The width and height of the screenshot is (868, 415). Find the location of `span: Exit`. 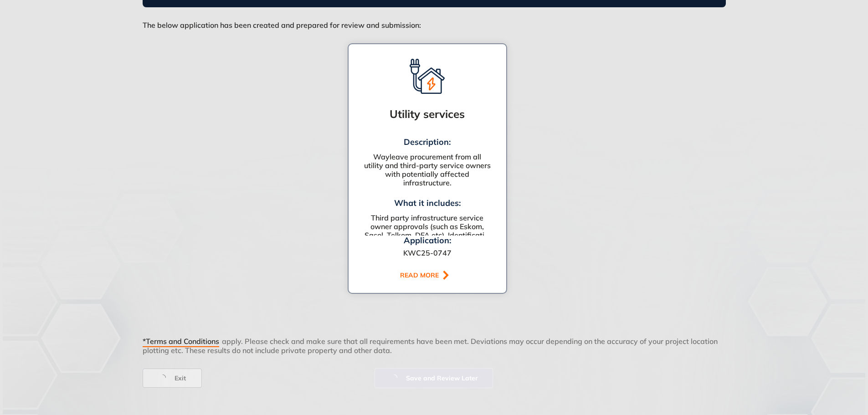

span: Exit is located at coordinates (180, 378).